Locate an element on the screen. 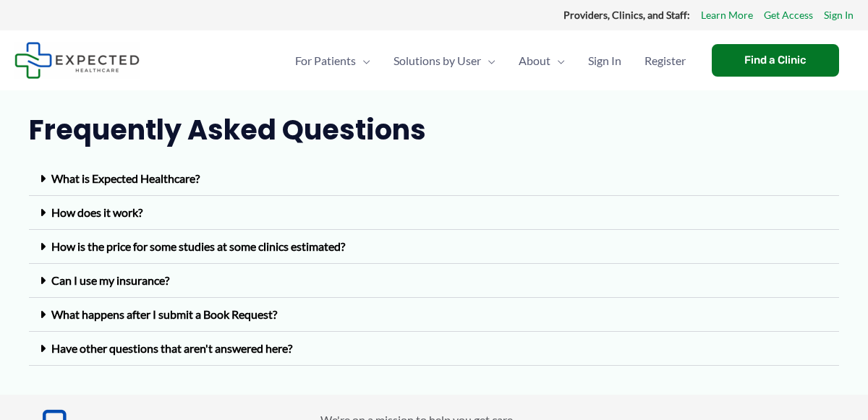 The height and width of the screenshot is (420, 868). span: Sign In is located at coordinates (605, 61).